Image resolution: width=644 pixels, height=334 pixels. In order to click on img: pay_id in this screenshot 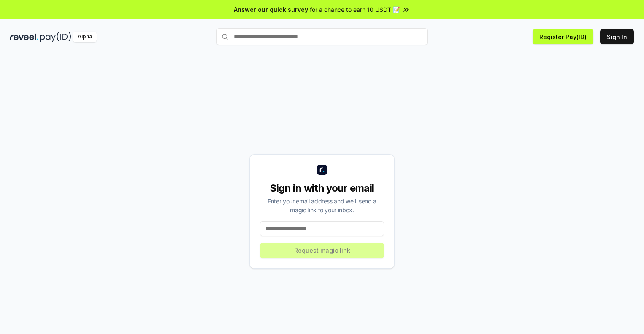, I will do `click(56, 36)`.